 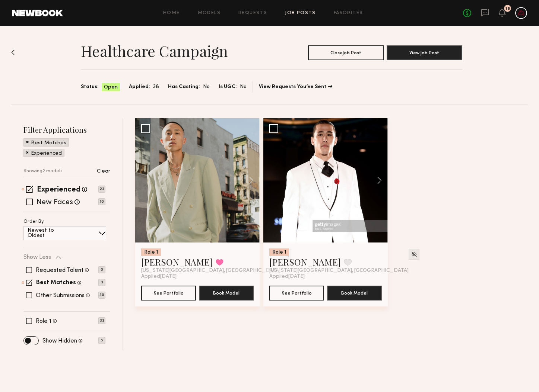 I want to click on span: Open, so click(x=111, y=87).